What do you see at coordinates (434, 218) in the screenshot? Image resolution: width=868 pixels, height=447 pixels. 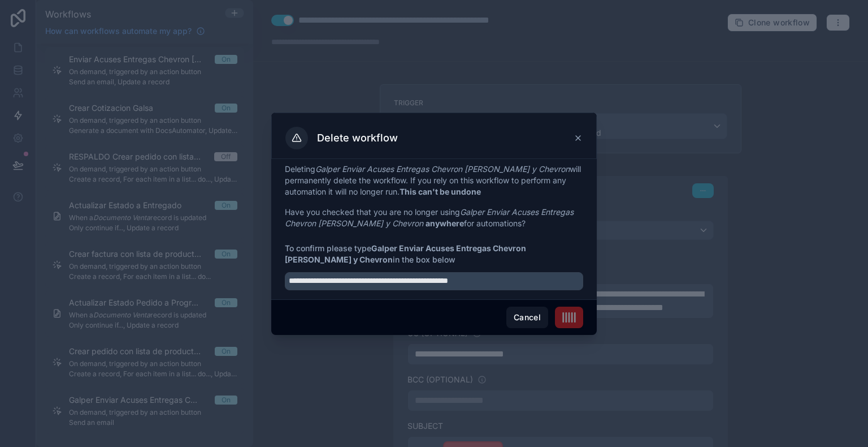 I see `p: Have you checked that you are no longer using for automations?` at bounding box center [434, 218].